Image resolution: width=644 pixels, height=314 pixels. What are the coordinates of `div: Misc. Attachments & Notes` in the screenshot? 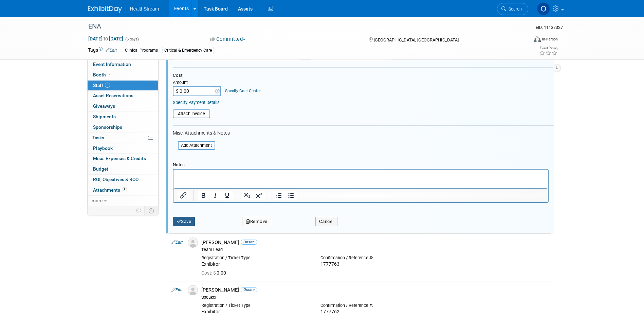 It's located at (363, 133).